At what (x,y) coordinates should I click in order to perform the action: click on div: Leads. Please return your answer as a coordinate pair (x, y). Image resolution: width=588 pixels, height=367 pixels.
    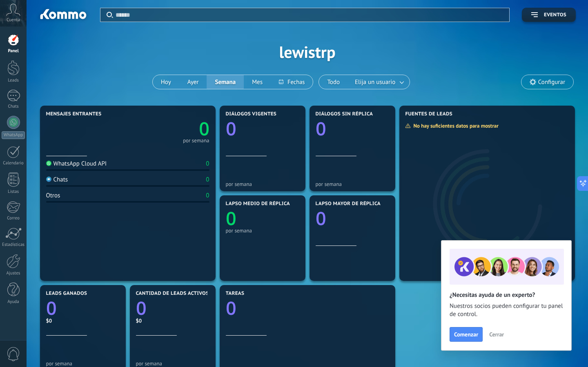
    Looking at the image, I should click on (13, 81).